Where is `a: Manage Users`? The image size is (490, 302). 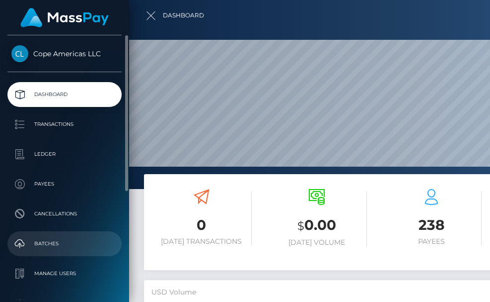
a: Manage Users is located at coordinates (65, 273).